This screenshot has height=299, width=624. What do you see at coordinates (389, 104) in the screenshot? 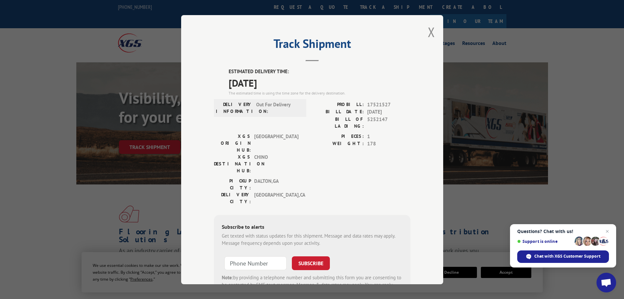
I see `span: 17521527` at bounding box center [389, 104].